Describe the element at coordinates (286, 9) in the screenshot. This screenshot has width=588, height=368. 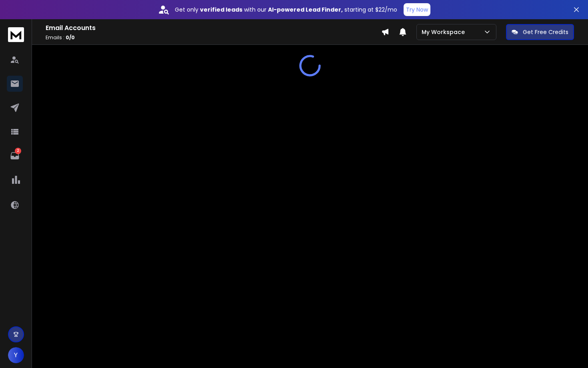
I see `p: Get only with our starting at $22/mo` at that location.